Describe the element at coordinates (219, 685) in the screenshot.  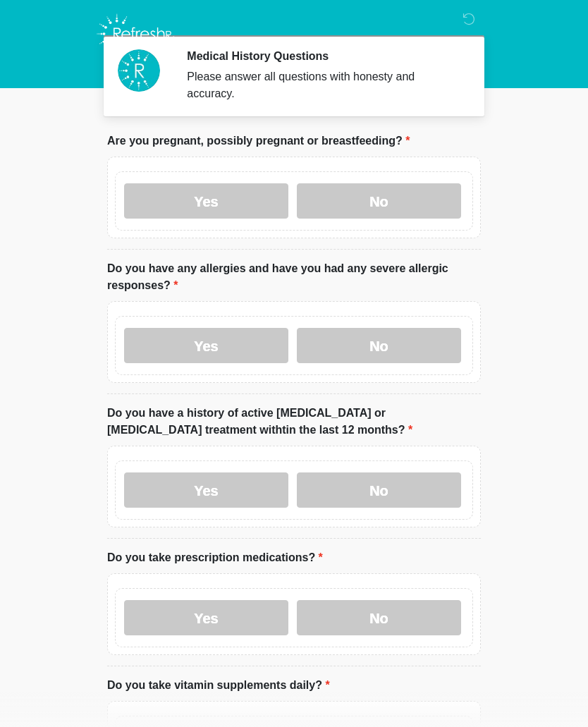
I see `label: Do you take vitamin supplements daily?` at that location.